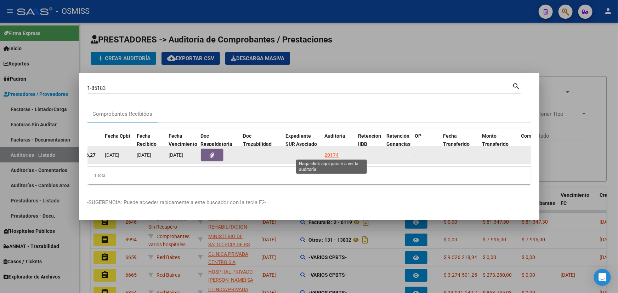 The width and height of the screenshot is (618, 293). Describe the element at coordinates (257, 140) in the screenshot. I see `span: Doc Trazabilidad` at that location.